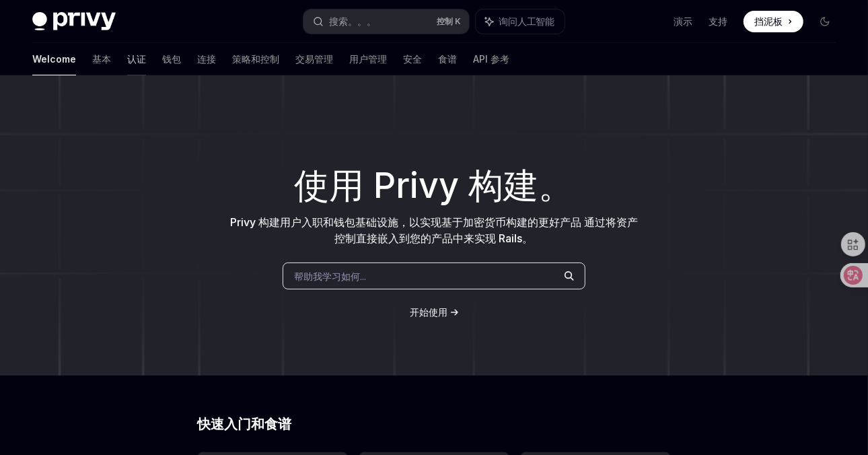 The image size is (868, 455). Describe the element at coordinates (53, 59) in the screenshot. I see `a: Welcome` at that location.